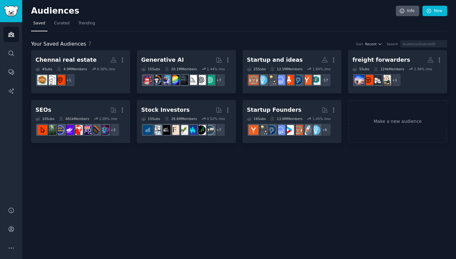 The image size is (456, 259). Describe the element at coordinates (45, 119) in the screenshot. I see `div: 10 Sub s` at that location.